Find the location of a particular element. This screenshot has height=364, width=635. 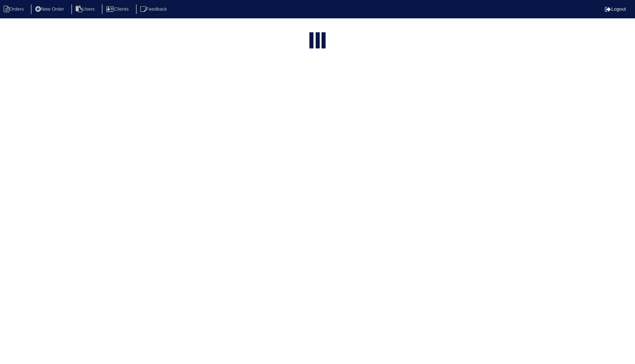

a: New Order is located at coordinates (50, 9).